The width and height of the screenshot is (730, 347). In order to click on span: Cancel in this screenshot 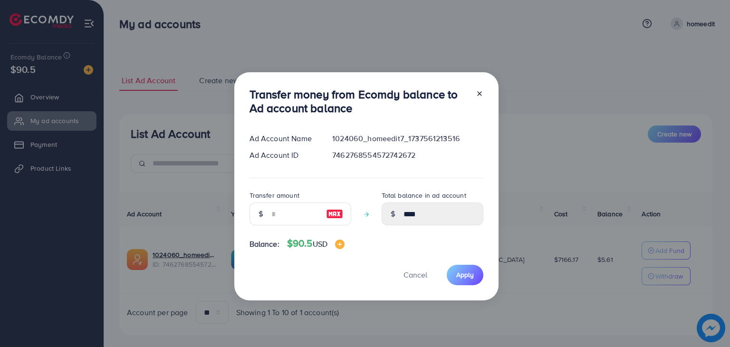, I will do `click(415, 275)`.